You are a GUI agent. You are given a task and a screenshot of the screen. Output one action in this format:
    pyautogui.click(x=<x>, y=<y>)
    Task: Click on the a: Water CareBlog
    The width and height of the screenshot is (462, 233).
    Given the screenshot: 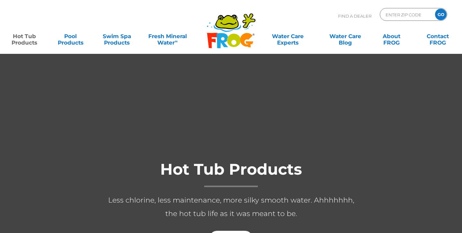 What is the action you would take?
    pyautogui.click(x=345, y=36)
    